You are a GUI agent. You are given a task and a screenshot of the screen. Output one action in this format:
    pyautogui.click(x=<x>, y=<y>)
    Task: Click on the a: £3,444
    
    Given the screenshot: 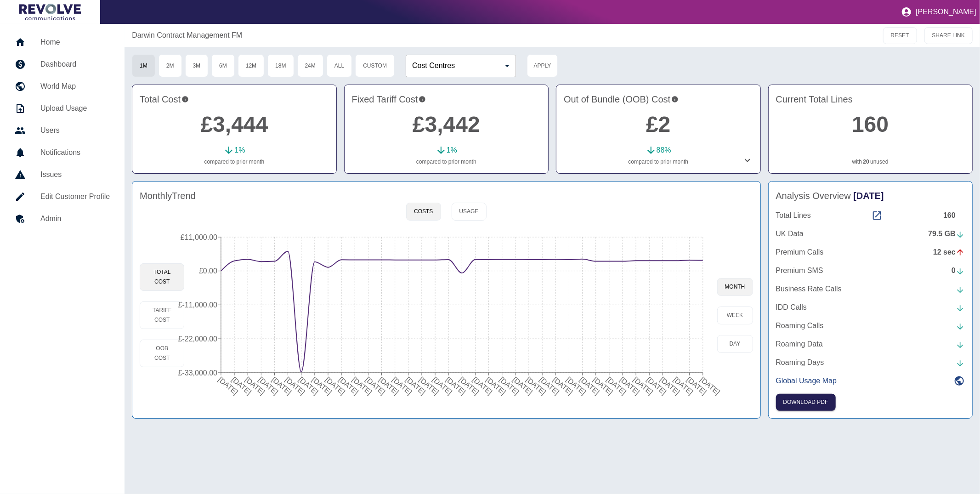 What is the action you would take?
    pyautogui.click(x=234, y=124)
    